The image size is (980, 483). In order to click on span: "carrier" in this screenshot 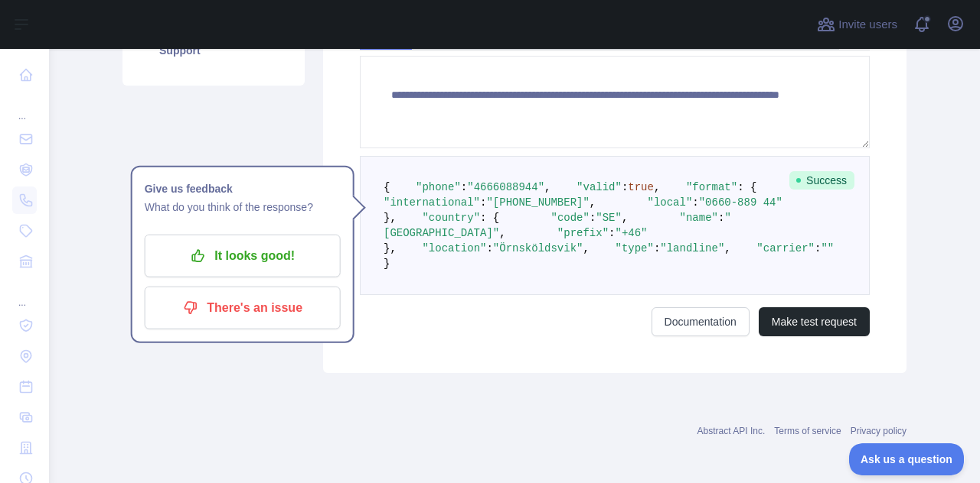, I will do `click(785, 249)`.